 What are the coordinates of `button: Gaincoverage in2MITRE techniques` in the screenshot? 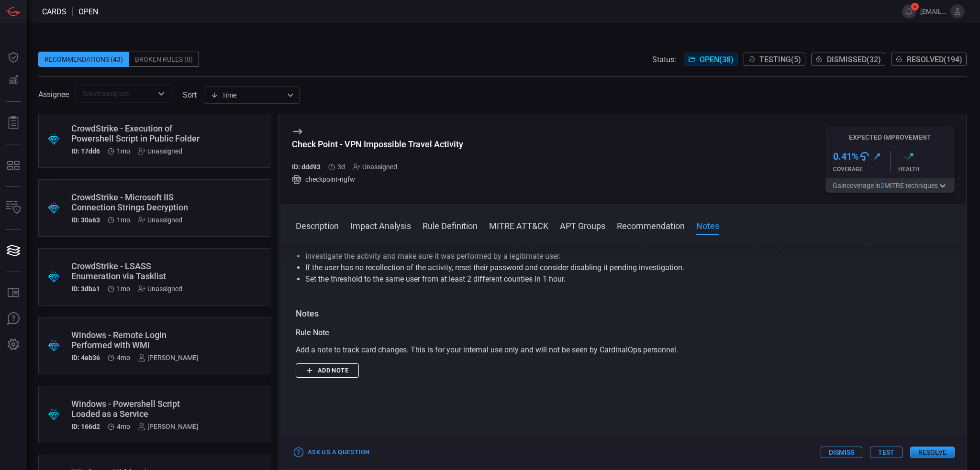 It's located at (890, 185).